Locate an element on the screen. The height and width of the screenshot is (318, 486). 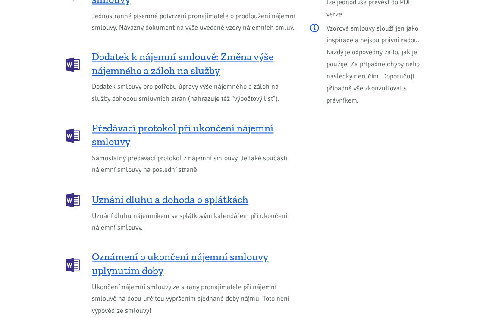
span: Předávací protokol při ukončení nájemní smlouvy is located at coordinates (195, 135).